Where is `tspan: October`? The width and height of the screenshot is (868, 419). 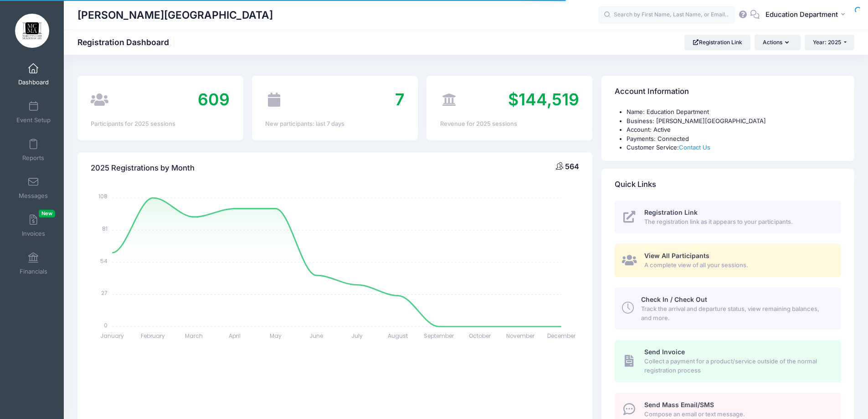
tspan: October is located at coordinates (480, 336).